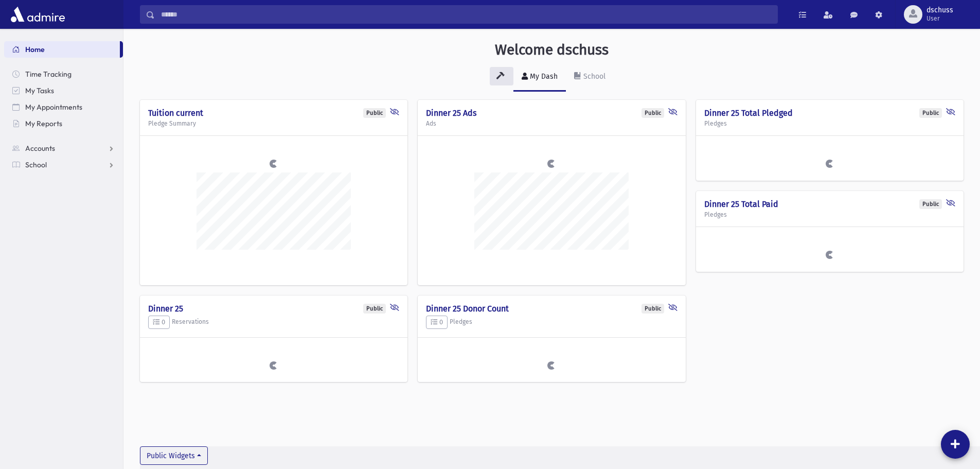 This screenshot has height=469, width=980. What do you see at coordinates (53, 107) in the screenshot?
I see `span: My Appointments` at bounding box center [53, 107].